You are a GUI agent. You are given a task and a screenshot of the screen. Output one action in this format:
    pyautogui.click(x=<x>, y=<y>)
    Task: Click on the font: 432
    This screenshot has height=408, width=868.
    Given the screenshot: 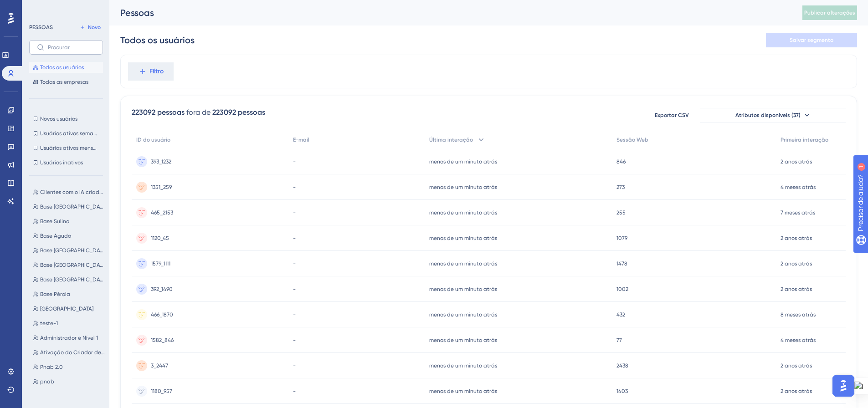 What is the action you would take?
    pyautogui.click(x=620, y=315)
    